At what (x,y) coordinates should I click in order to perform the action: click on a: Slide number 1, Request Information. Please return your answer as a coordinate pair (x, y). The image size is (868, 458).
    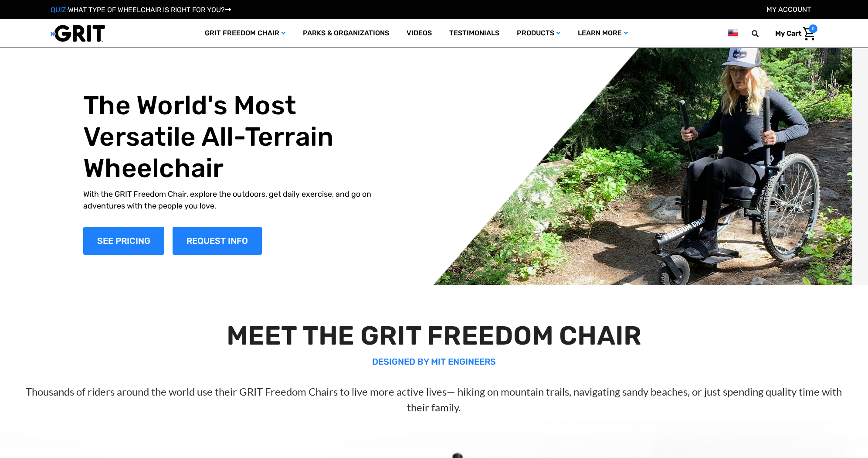
    Looking at the image, I should click on (217, 241).